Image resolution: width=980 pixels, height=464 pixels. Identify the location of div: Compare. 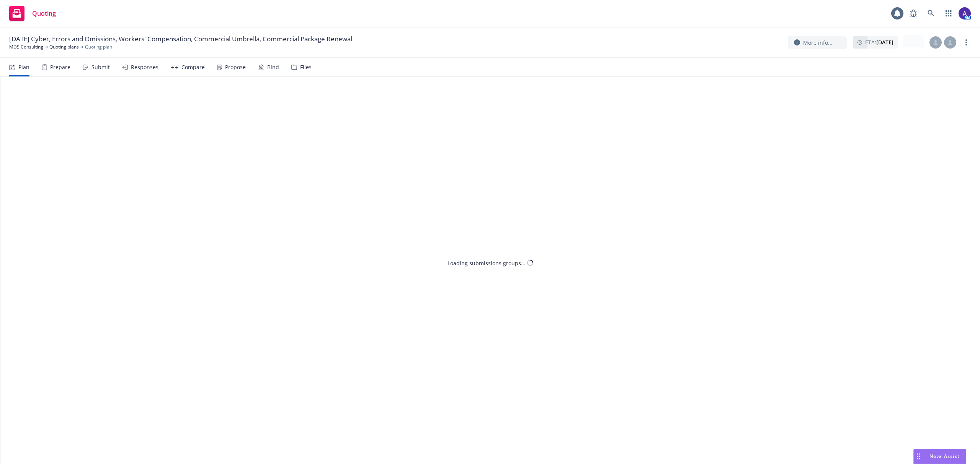
(193, 67).